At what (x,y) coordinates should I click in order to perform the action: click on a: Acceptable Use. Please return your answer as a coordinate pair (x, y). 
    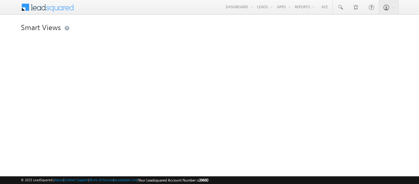
    Looking at the image, I should click on (126, 179).